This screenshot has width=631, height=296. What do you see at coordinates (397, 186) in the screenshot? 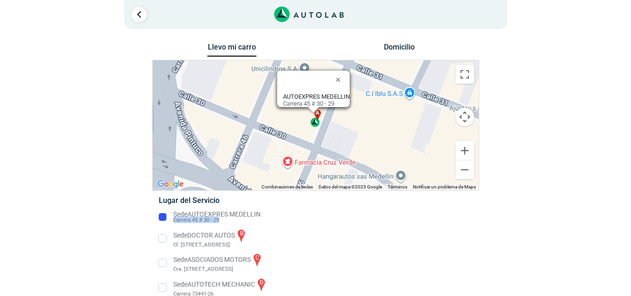
I see `a: Términos (se abre en una nueva pestaña)` at bounding box center [397, 186].